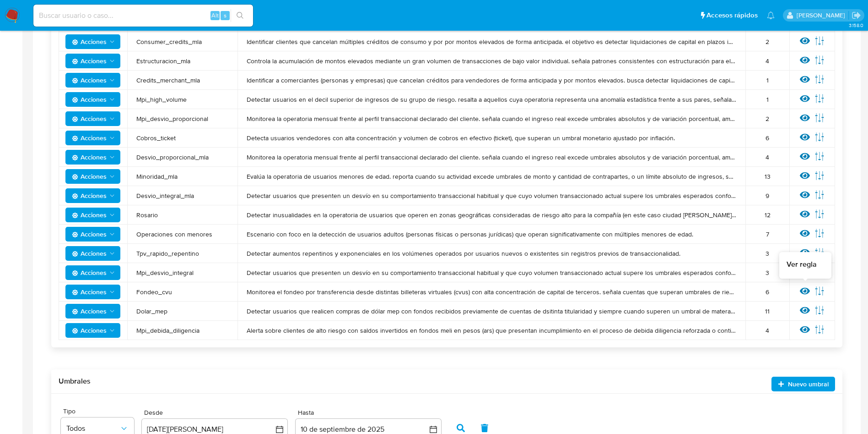 The width and height of the screenshot is (868, 434). I want to click on span: Ver regla, so click(801, 264).